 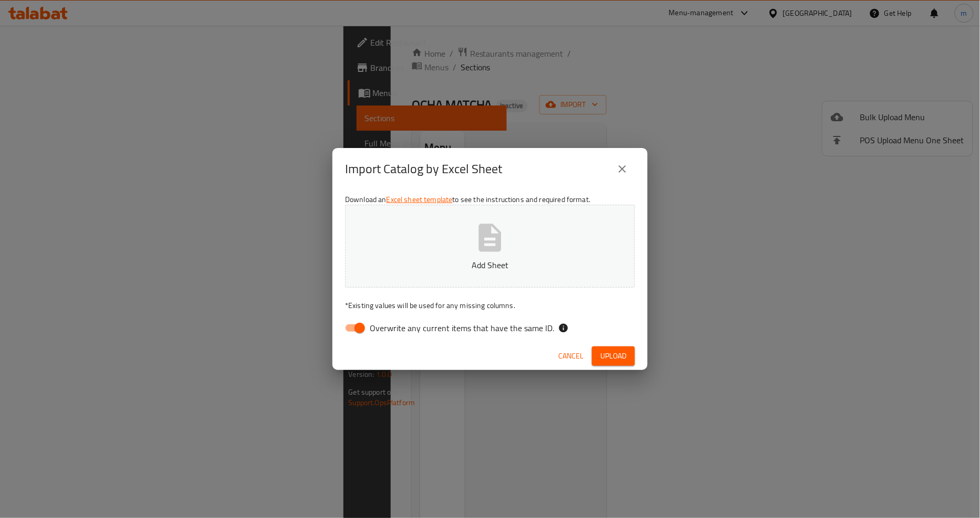 What do you see at coordinates (614, 356) in the screenshot?
I see `span: Upload` at bounding box center [614, 356].